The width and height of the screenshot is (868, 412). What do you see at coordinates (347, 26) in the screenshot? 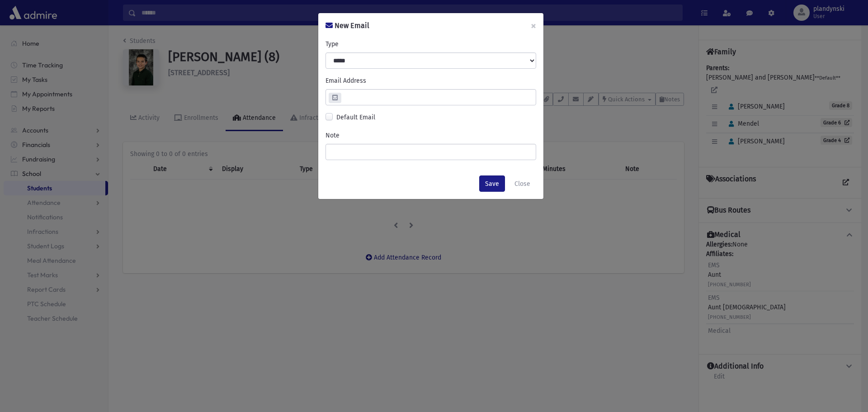
I see `h6: New Email` at bounding box center [347, 26].